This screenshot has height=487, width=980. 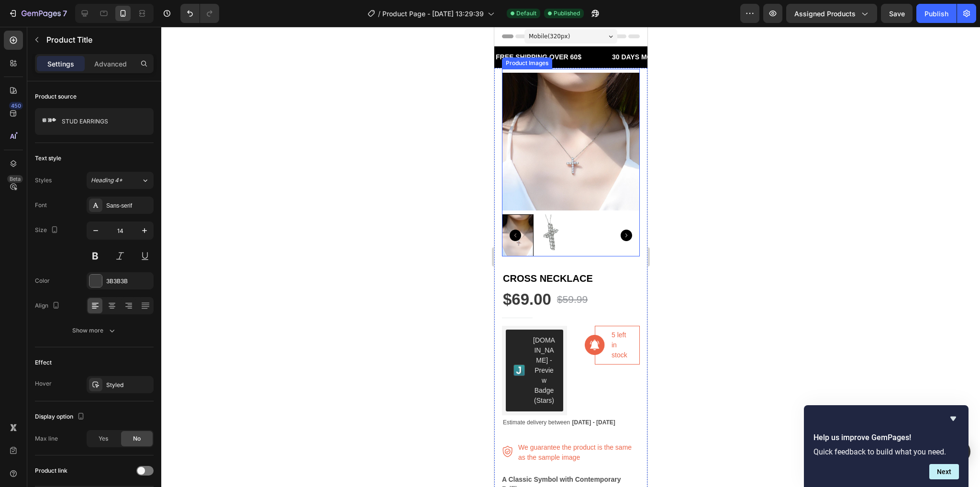 I want to click on div: 450, so click(x=16, y=106).